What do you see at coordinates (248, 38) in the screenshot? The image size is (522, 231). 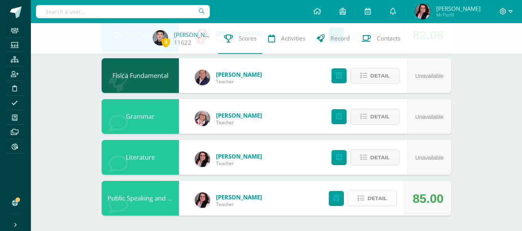 I see `span: Scores` at bounding box center [248, 38].